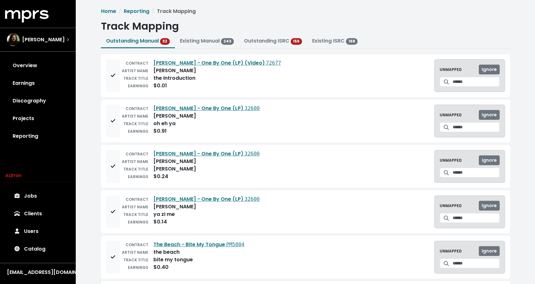 The width and height of the screenshot is (535, 284). I want to click on a: The Beach - Bite My Tongue PM5004, so click(199, 245).